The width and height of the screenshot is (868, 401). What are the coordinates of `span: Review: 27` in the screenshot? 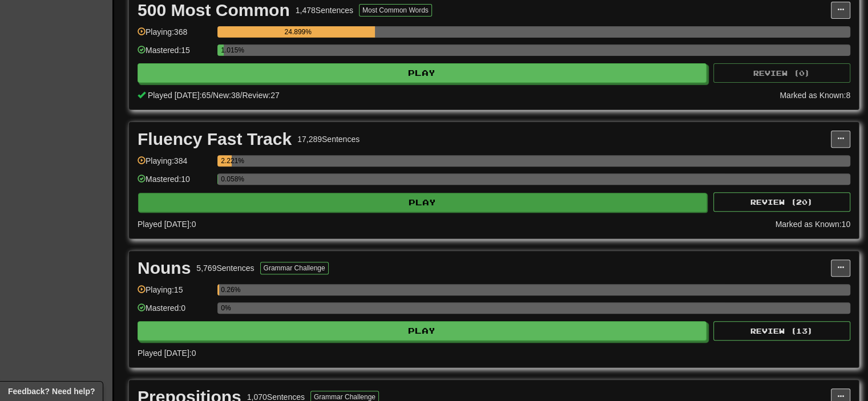 It's located at (261, 95).